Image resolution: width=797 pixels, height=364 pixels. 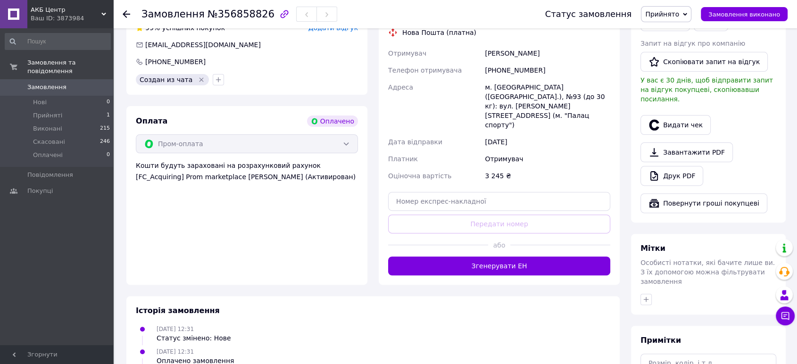 What do you see at coordinates (40, 102) in the screenshot?
I see `span: Нові` at bounding box center [40, 102].